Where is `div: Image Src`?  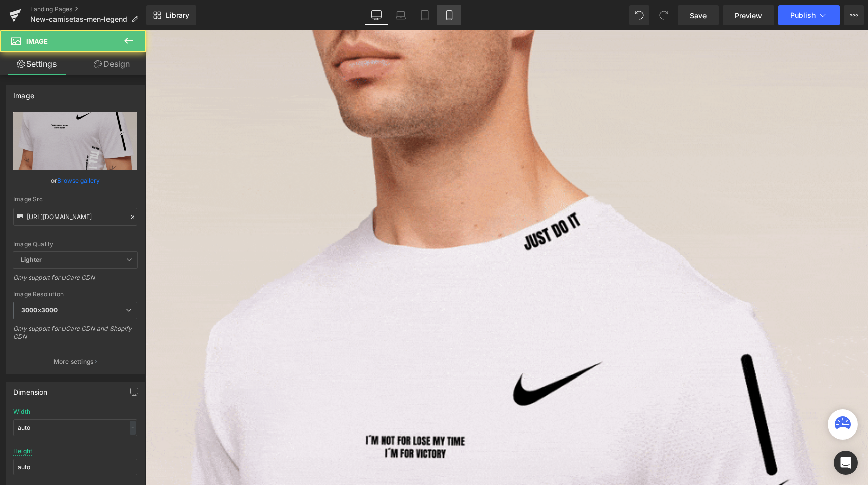
div: Image Src is located at coordinates (75, 200).